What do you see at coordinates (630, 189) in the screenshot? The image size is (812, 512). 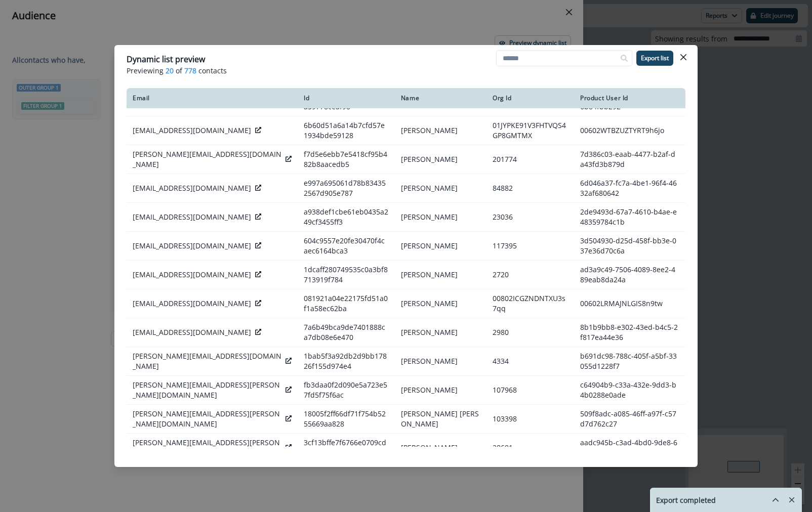 I see `td: 6d046a37-fc7a-4be1-96f4-4632af680642` at bounding box center [630, 189].